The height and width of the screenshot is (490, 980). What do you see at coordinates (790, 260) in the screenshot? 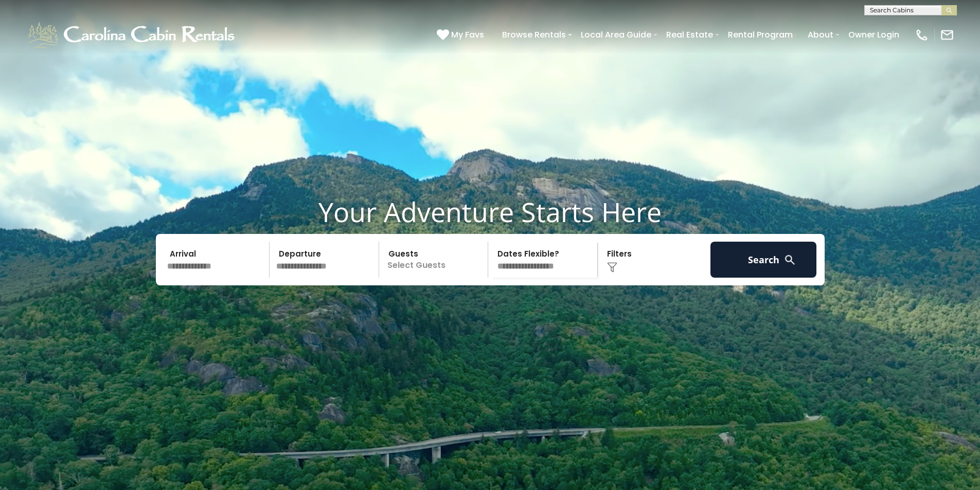
I see `img: search-regular-white.png` at bounding box center [790, 260].